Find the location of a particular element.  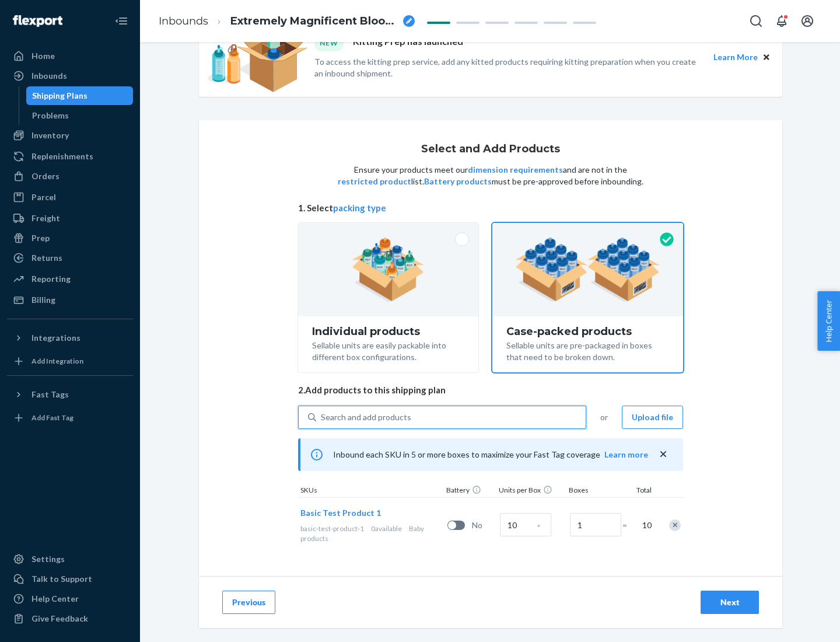

button: Close Navigation is located at coordinates (122, 21).